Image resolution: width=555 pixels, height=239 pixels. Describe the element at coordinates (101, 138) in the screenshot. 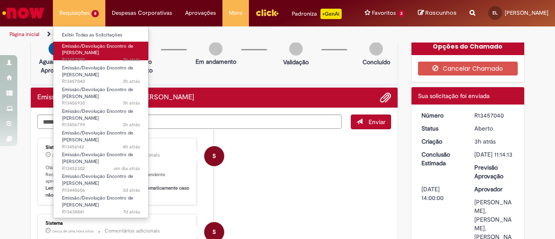

I see `a: Aberto R13456142 : Emissão/Devolução Encontro de Contas Fornecedor` at that location.